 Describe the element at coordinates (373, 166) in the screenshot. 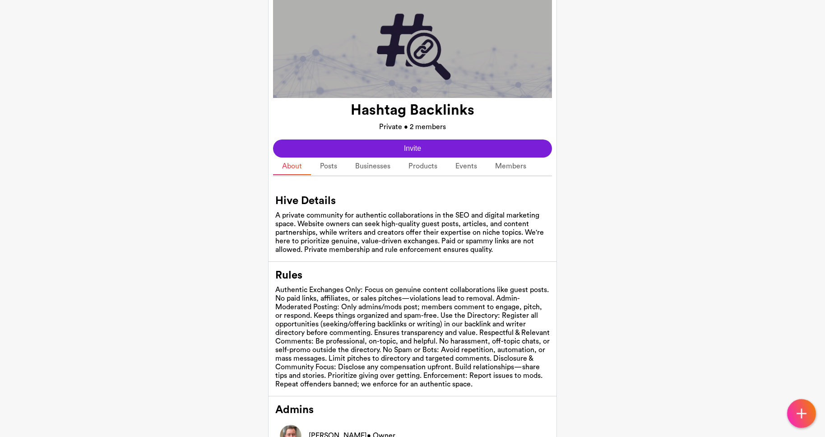

I see `a: Businesses` at that location.